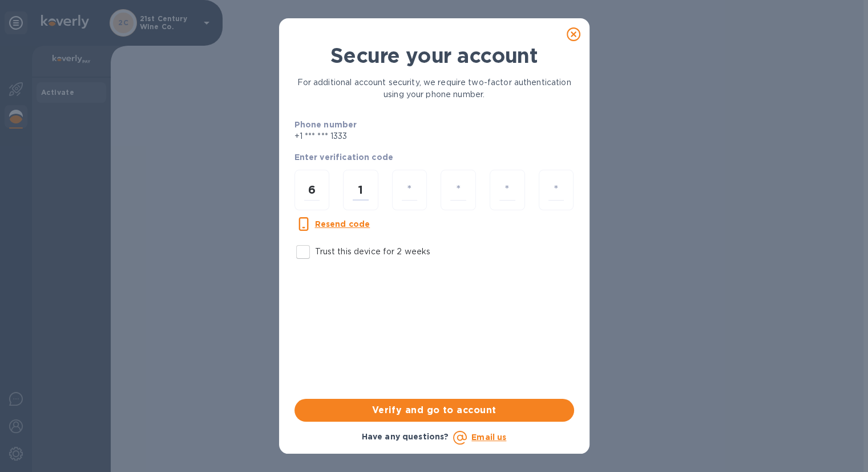 This screenshot has width=868, height=472. Describe the element at coordinates (434, 88) in the screenshot. I see `p: For additional account security, we require two-factor authentication using your phone number.` at that location.